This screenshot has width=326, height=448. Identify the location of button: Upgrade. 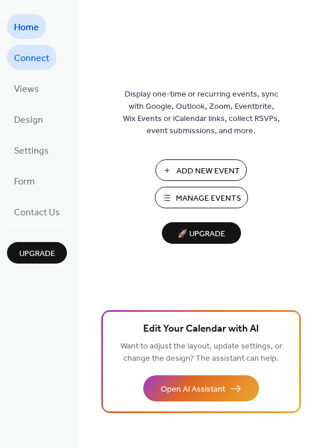
(37, 252).